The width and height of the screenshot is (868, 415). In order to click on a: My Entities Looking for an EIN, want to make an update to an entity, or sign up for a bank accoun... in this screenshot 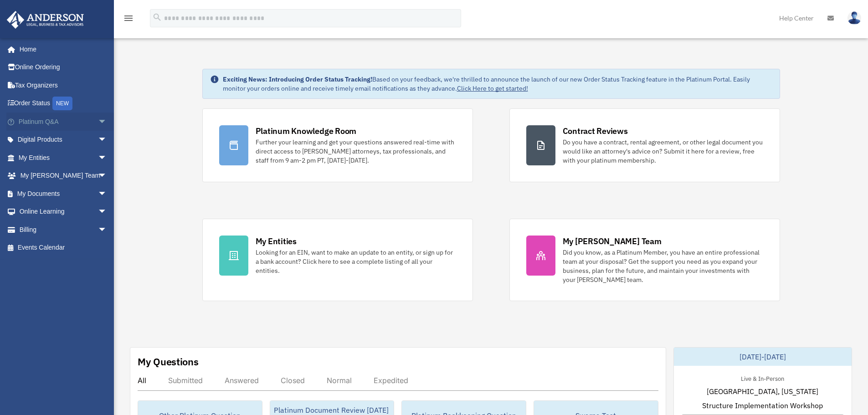, I will do `click(337, 260)`.